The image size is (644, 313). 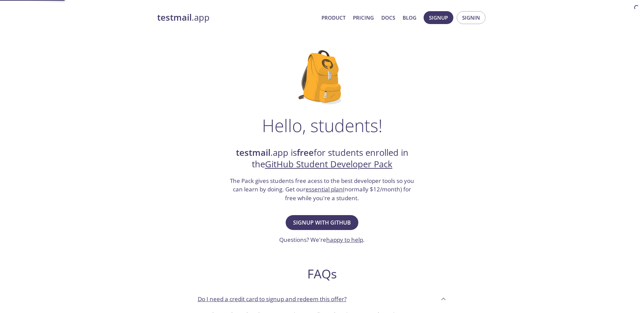 I want to click on h3: The Pack gives students free acess to the best developer tools so you can learn by doing. Get our..., so click(x=322, y=189).